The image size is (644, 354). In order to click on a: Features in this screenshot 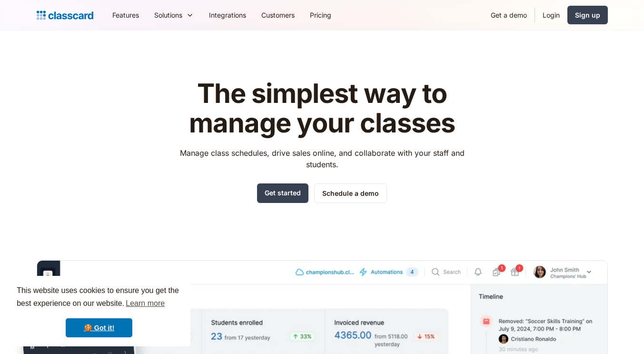, I will do `click(126, 15)`.